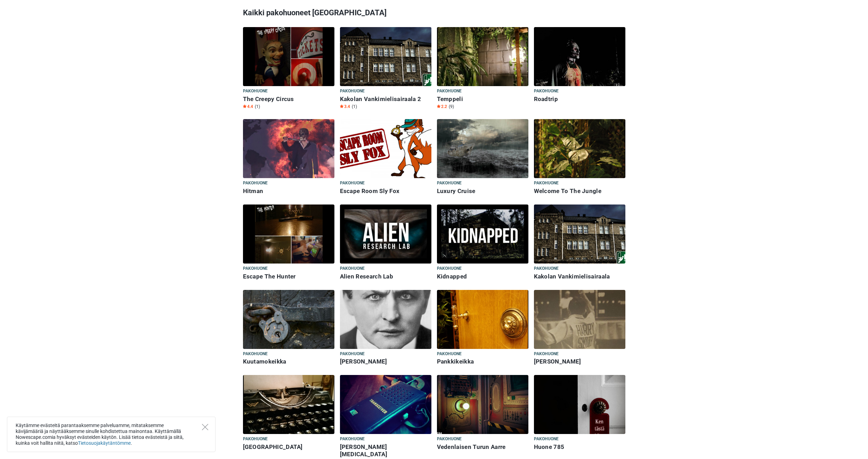  What do you see at coordinates (288, 405) in the screenshot?
I see `img: Baker Street` at bounding box center [288, 405].